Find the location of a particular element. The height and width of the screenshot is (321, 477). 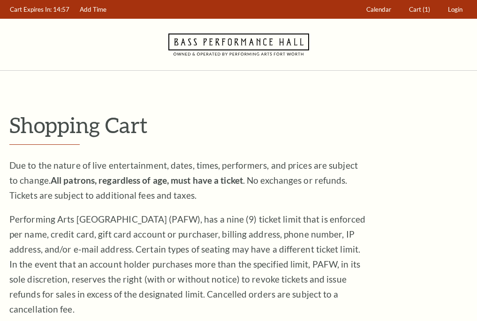

span: Calendar is located at coordinates (378, 9).